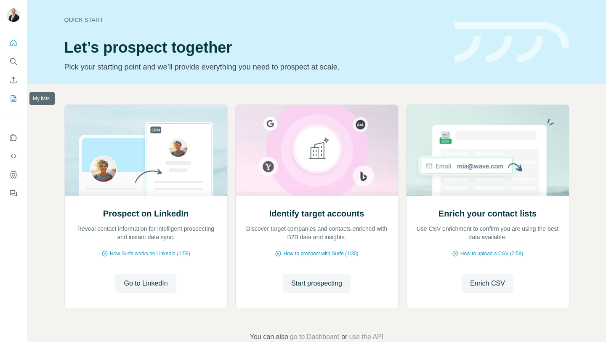  Describe the element at coordinates (13, 193) in the screenshot. I see `button: Feedback` at that location.